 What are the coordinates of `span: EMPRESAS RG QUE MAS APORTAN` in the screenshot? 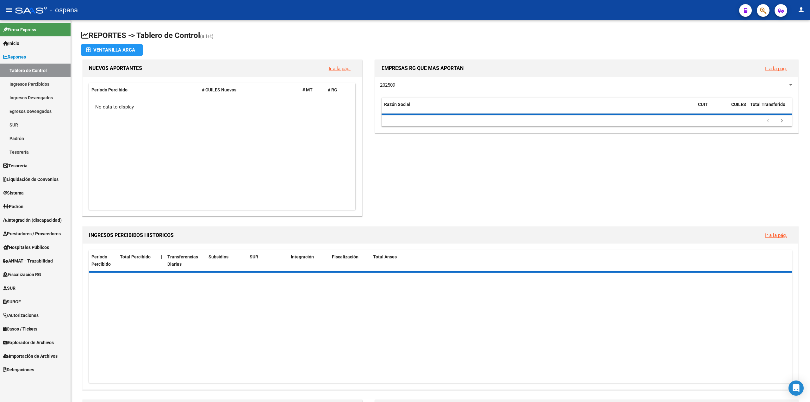 It's located at (422, 68).